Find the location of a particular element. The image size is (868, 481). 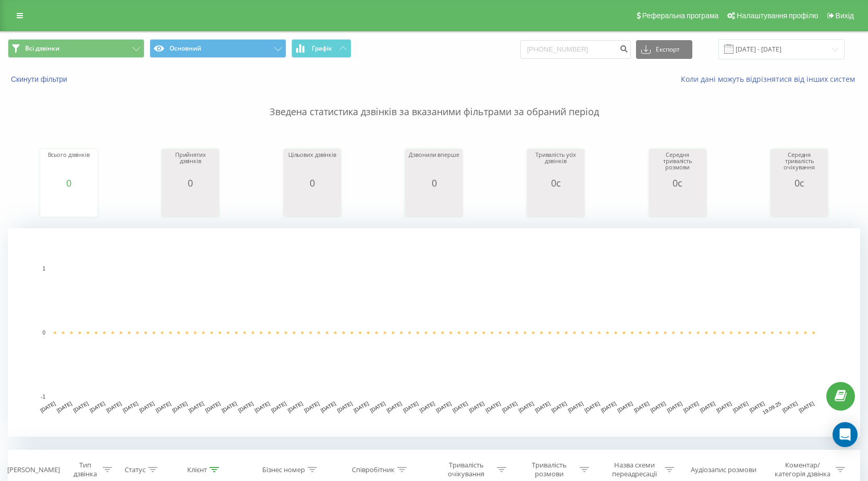

button: Скинути фільтри is located at coordinates (40, 79).